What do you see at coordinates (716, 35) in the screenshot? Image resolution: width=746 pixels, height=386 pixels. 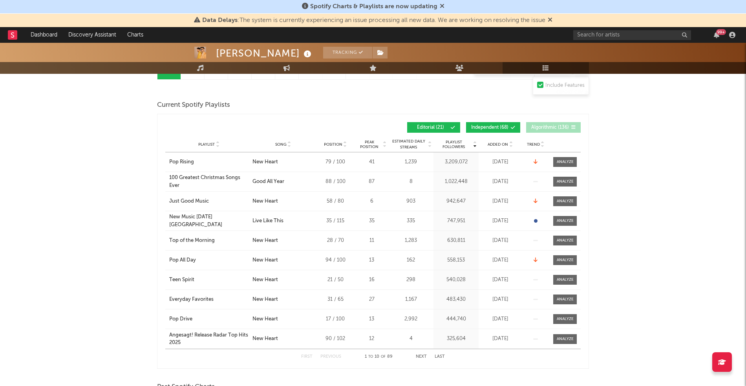 I see `button: 99+` at bounding box center [716, 35].